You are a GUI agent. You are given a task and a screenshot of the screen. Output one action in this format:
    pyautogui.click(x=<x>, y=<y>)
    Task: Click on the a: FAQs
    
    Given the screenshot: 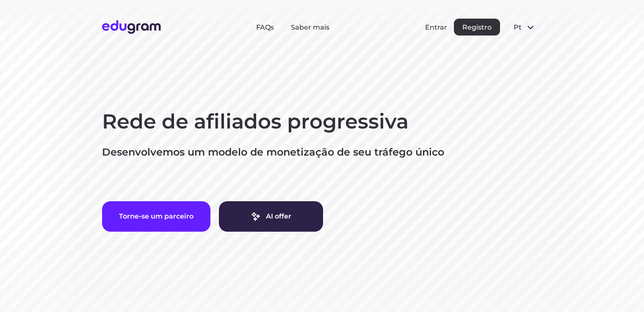 What is the action you would take?
    pyautogui.click(x=265, y=27)
    